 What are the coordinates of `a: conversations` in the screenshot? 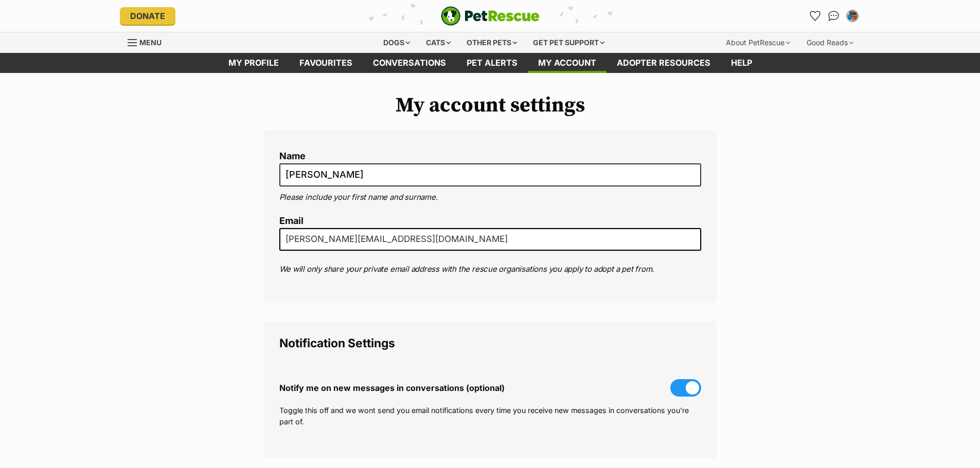 It's located at (409, 63).